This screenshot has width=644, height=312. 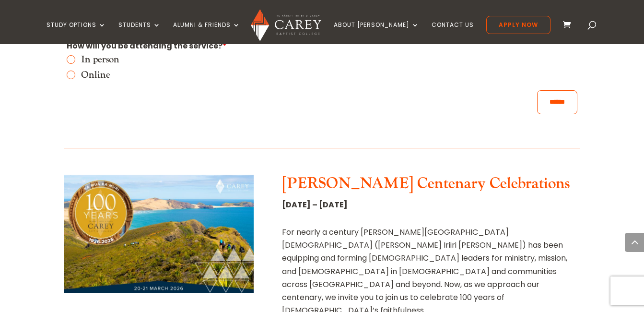 What do you see at coordinates (329, 75) in the screenshot?
I see `label: Online` at bounding box center [329, 75].